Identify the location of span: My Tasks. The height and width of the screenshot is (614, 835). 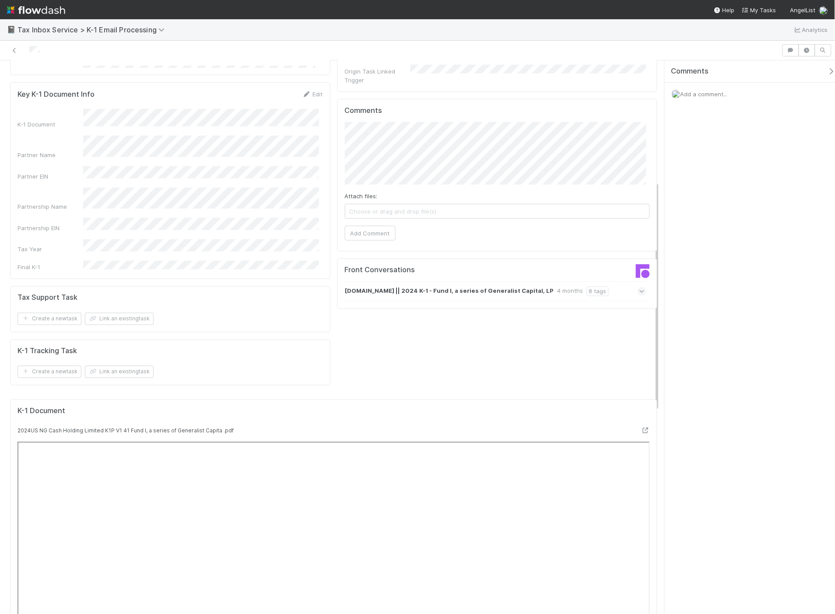
(759, 10).